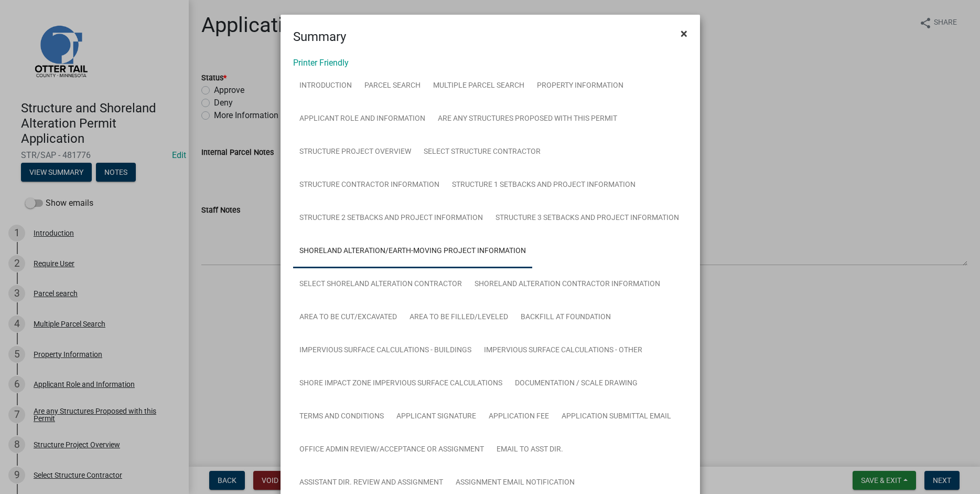 The height and width of the screenshot is (494, 980). I want to click on a: Area to be Cut/Excavated, so click(348, 318).